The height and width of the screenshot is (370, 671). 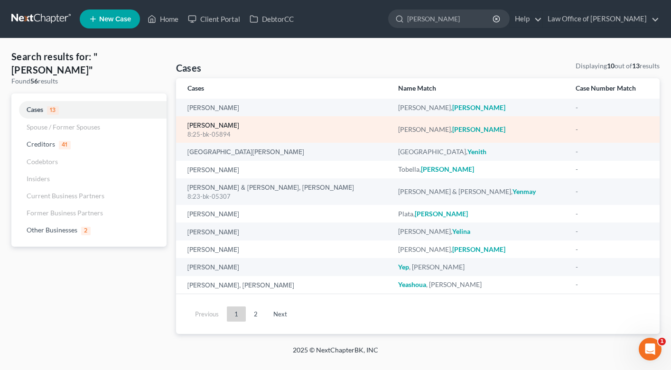 What do you see at coordinates (283, 88) in the screenshot?
I see `th: Cases` at bounding box center [283, 88].